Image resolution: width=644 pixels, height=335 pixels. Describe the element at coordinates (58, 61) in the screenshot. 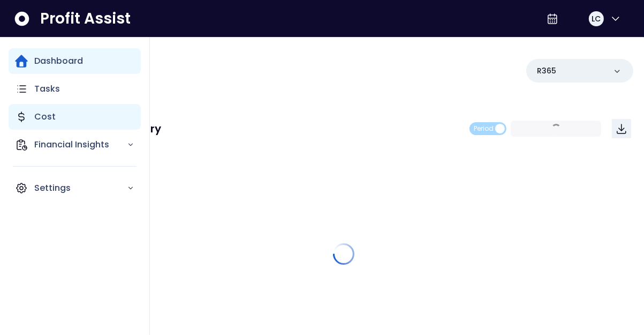

I see `p: Dashboard` at that location.